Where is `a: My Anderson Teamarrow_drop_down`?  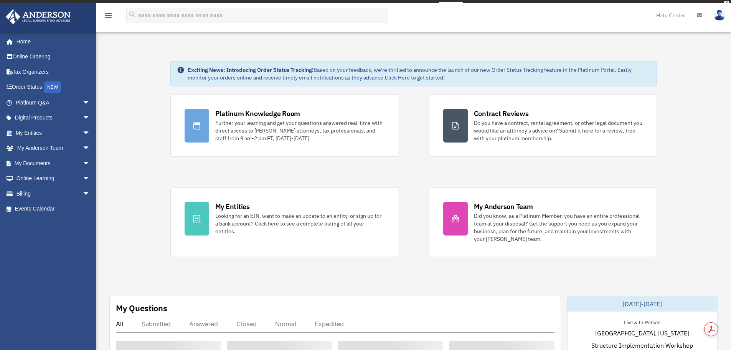
a: My Anderson Teamarrow_drop_down is located at coordinates (53, 148).